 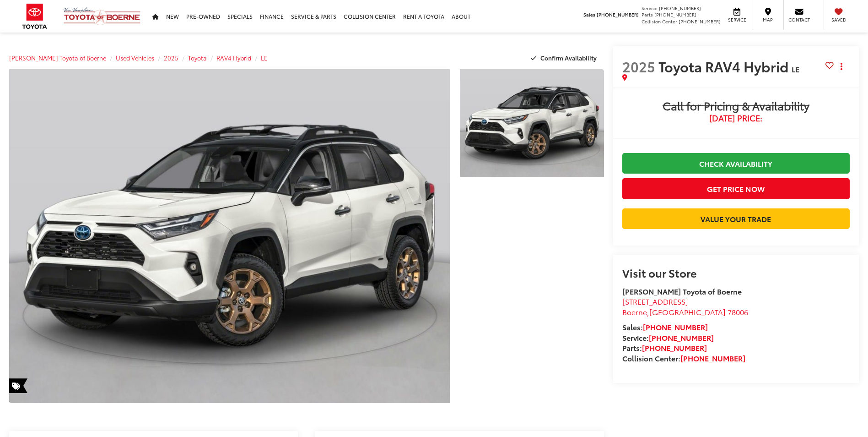 I want to click on span: Call for Pricing & Availability, so click(x=736, y=107).